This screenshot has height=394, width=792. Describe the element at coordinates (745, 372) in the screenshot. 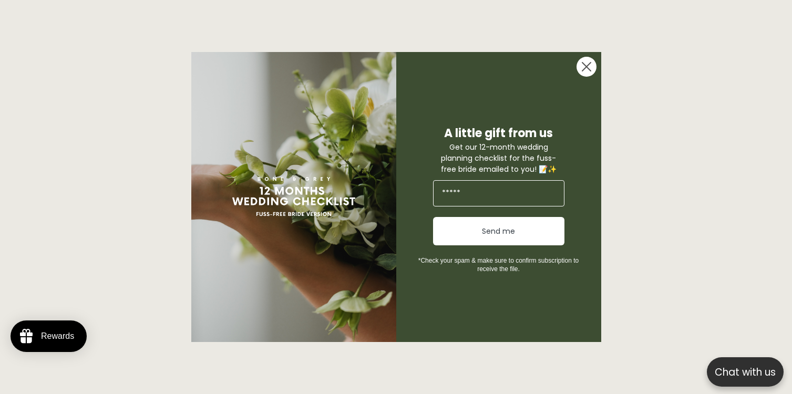

I see `button: Open chatbox` at that location.